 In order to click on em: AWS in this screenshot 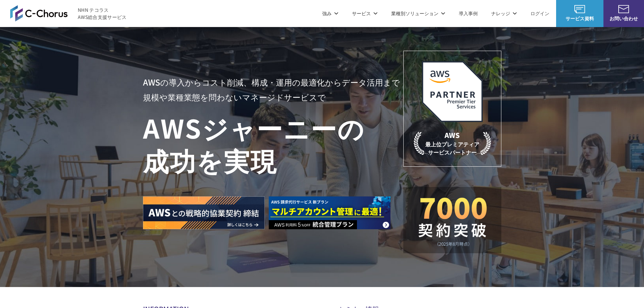, I will do `click(452, 135)`.